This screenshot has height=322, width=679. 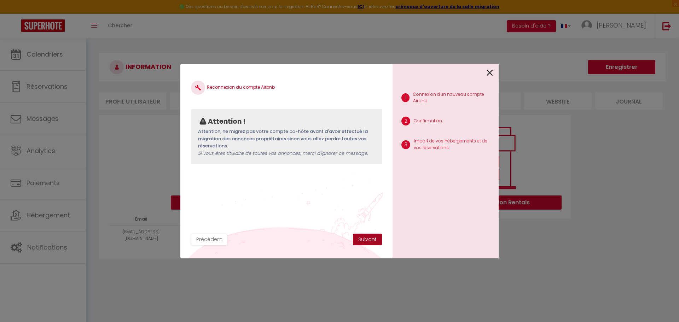 What do you see at coordinates (406, 145) in the screenshot?
I see `span: 3` at bounding box center [406, 145].